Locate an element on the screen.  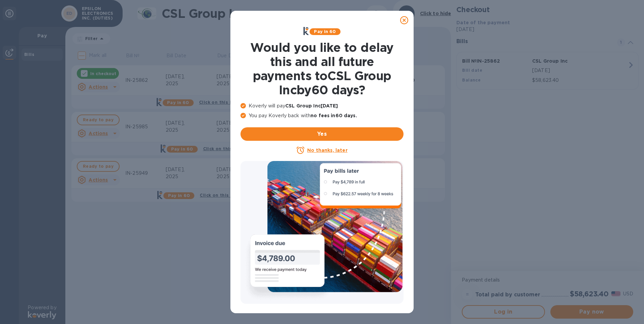
u: No thanks, later is located at coordinates (327, 150).